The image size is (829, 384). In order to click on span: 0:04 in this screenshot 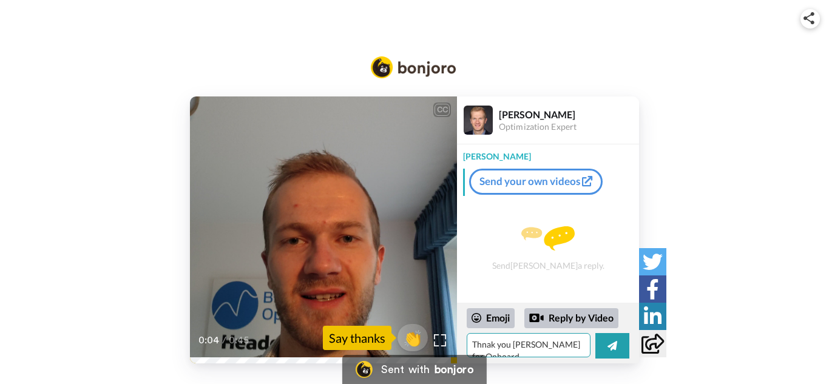, I will do `click(209, 341)`.